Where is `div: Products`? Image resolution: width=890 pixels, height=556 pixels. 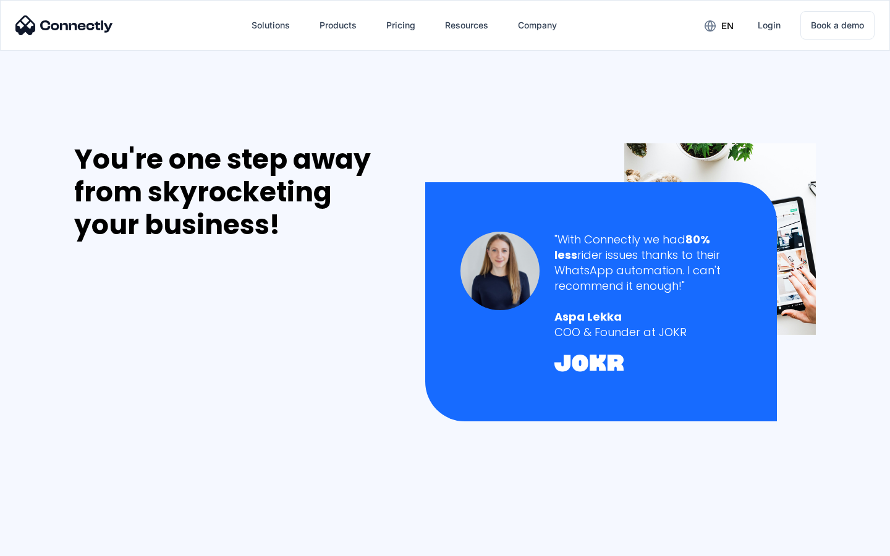 div: Products is located at coordinates (338, 25).